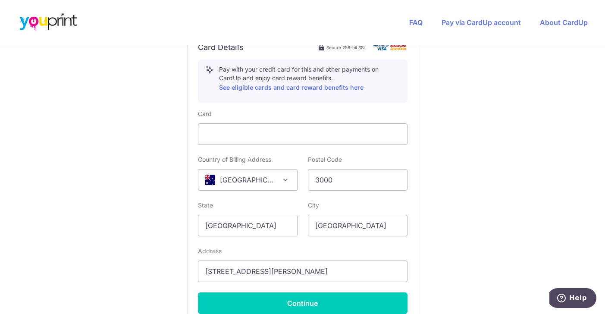 This screenshot has width=605, height=314. What do you see at coordinates (221, 47) in the screenshot?
I see `h6: Card Details` at bounding box center [221, 47].